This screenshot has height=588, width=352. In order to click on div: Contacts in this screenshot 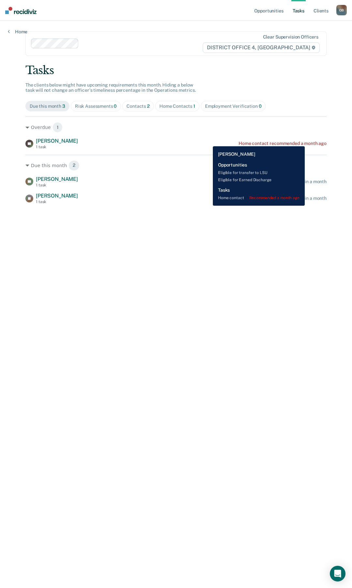, I will do `click(138, 106)`.